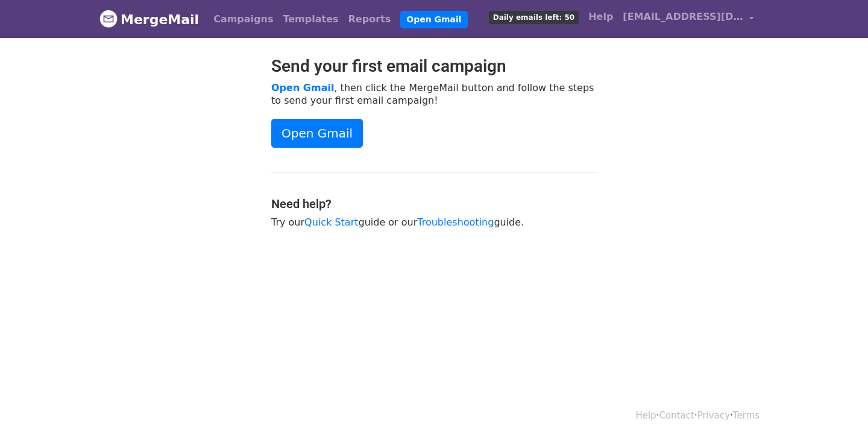 Image resolution: width=868 pixels, height=439 pixels. Describe the element at coordinates (434, 204) in the screenshot. I see `h4: Need help?` at that location.